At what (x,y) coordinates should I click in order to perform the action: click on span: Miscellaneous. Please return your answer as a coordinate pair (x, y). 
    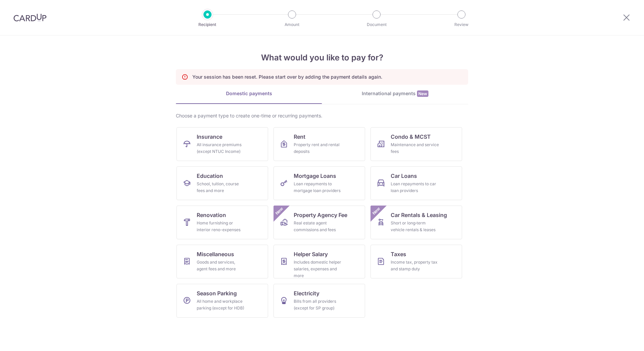
    Looking at the image, I should click on (215, 254).